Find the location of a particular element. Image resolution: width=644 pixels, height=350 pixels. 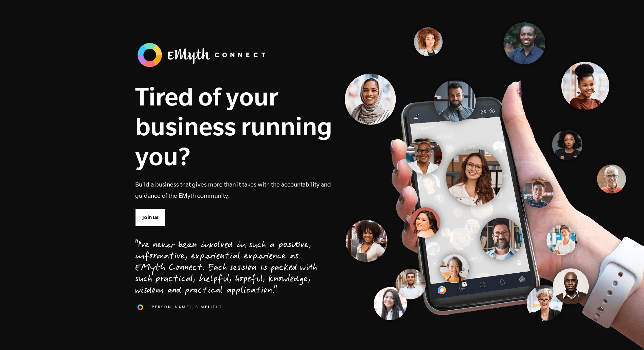

a: Join us is located at coordinates (150, 218).